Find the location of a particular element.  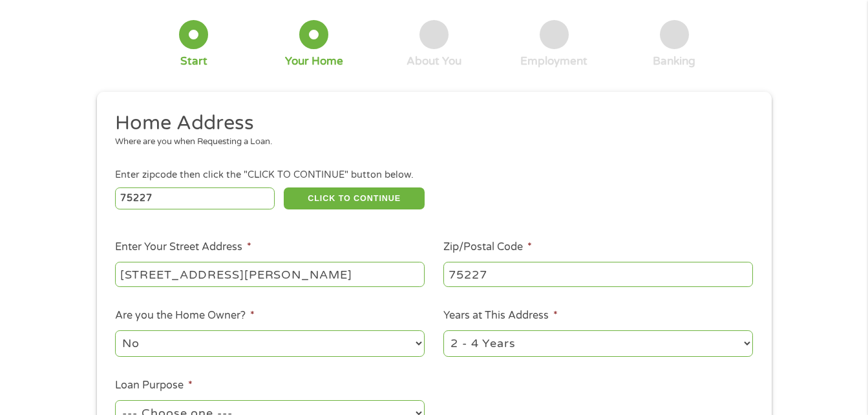

div: Where are you when Requesting a Loan. is located at coordinates (429, 143).